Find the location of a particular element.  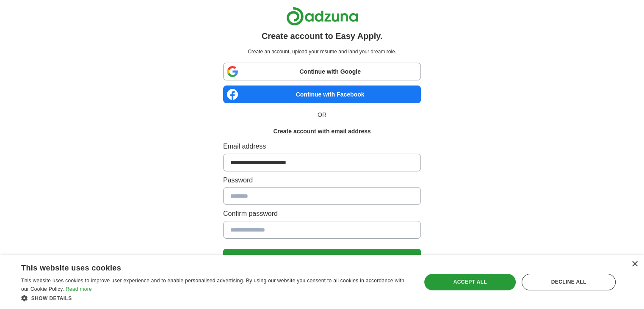

a: Read more, opens a new window is located at coordinates (78, 289).